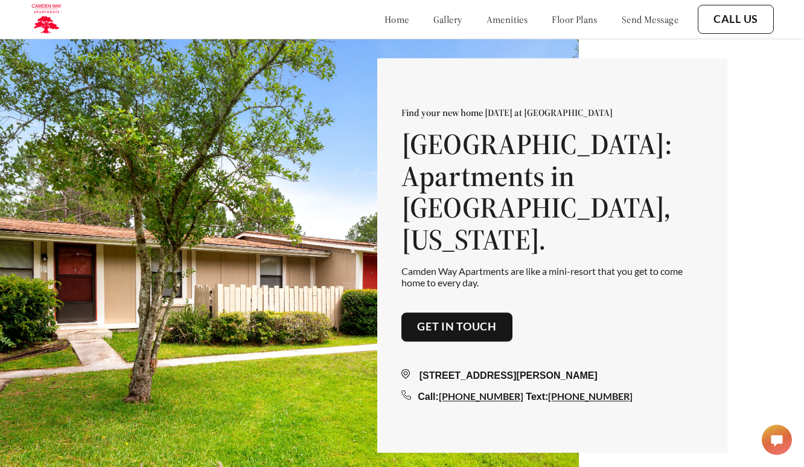 The image size is (804, 467). Describe the element at coordinates (397, 19) in the screenshot. I see `a: home` at that location.